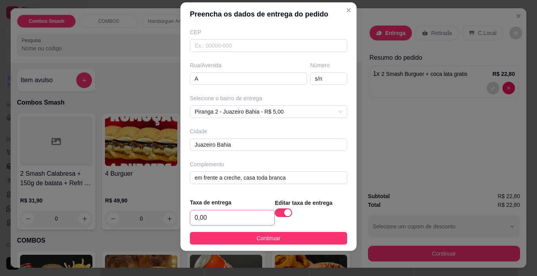  Describe the element at coordinates (269, 131) in the screenshot. I see `div: Cidade` at that location.